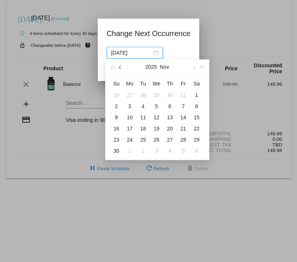 Image resolution: width=297 pixels, height=262 pixels. Describe the element at coordinates (116, 140) in the screenshot. I see `td: 11/23/2025` at that location.